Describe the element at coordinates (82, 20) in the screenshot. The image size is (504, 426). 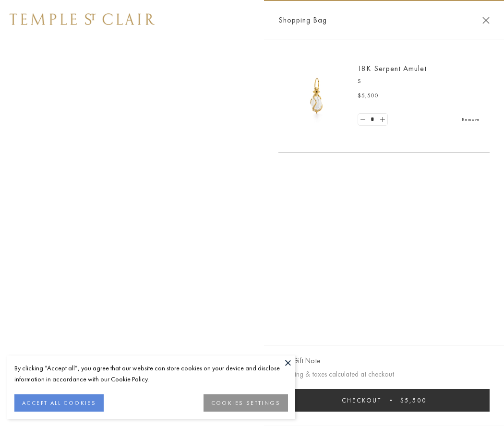
I see `img: Temple St. Clair` at that location.